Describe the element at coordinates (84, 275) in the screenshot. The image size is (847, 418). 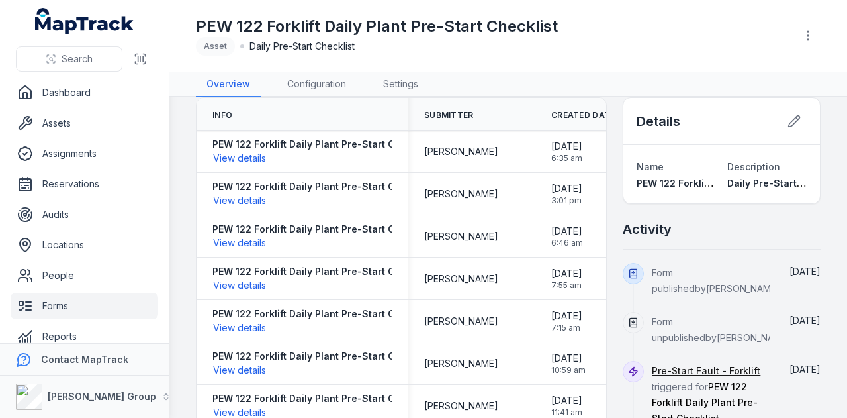
I see `a: People` at that location.